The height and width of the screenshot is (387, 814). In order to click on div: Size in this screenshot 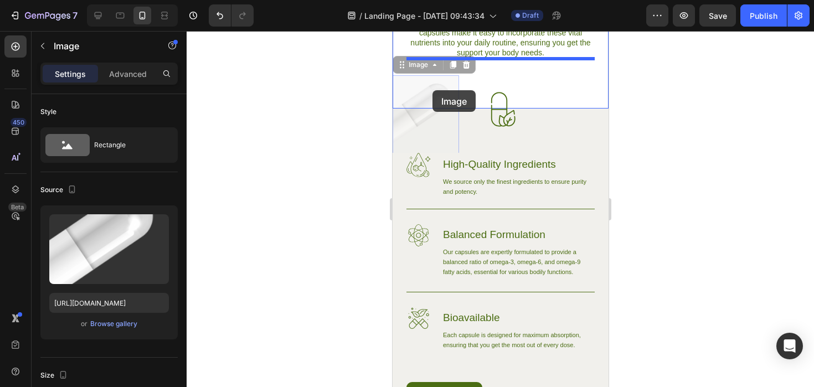, I will do `click(55, 375)`.